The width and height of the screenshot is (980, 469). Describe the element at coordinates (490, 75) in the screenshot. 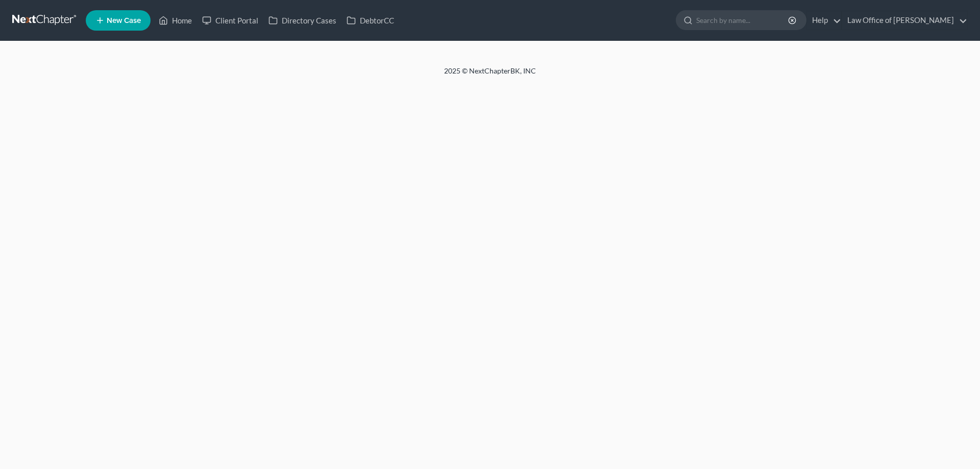

I see `div: 2025 © NextChapterBK, INC` at that location.